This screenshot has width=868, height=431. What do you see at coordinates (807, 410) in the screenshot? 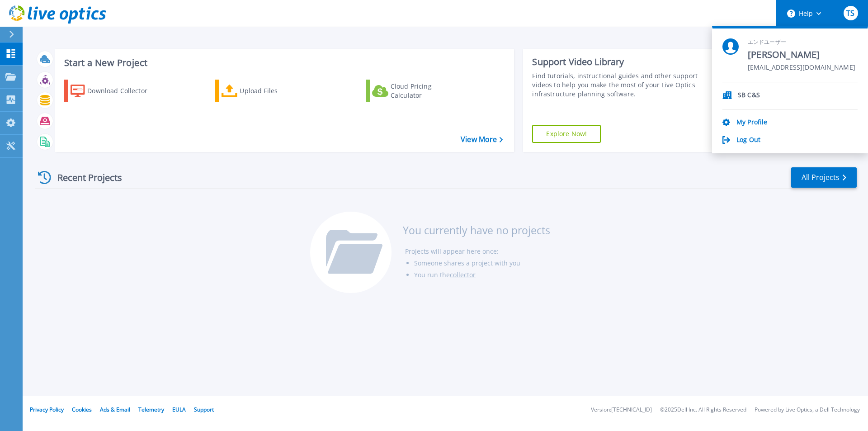
I see `li: Powered by Live Optics, a Dell Technology` at bounding box center [807, 410].